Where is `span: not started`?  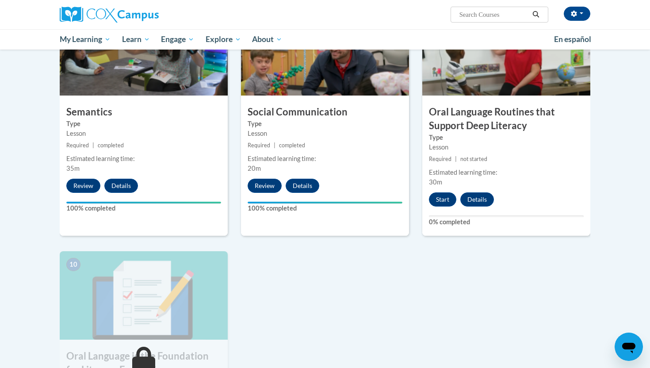 span: not started is located at coordinates (473, 159).